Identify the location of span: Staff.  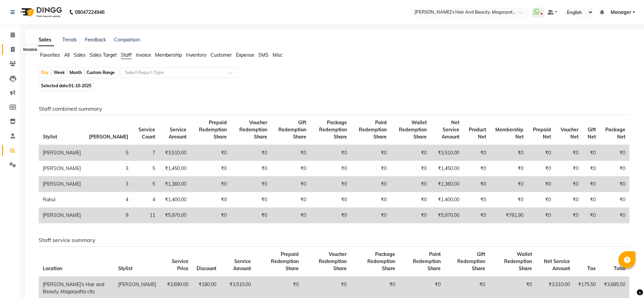
(126, 55).